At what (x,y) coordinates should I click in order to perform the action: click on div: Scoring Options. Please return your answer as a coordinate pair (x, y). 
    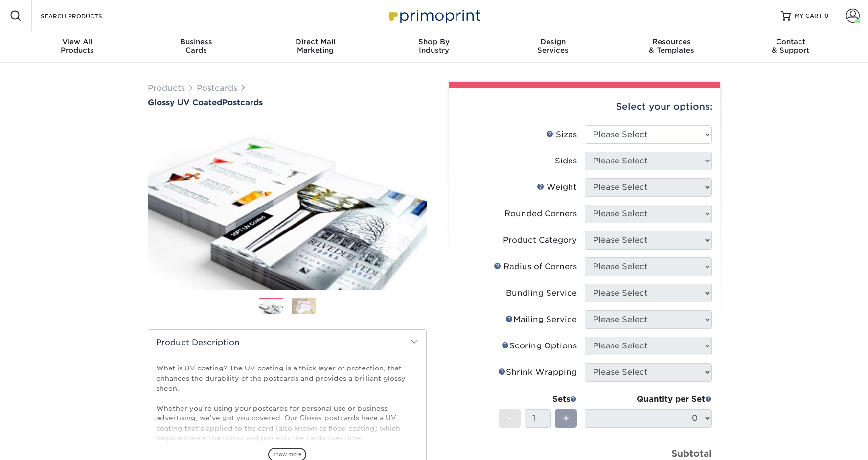
    Looking at the image, I should click on (540, 346).